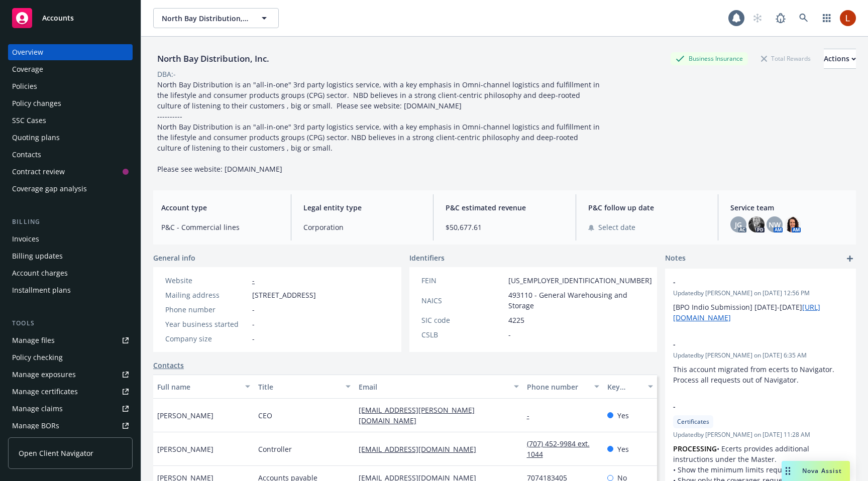 This screenshot has height=481, width=868. I want to click on a: (707) 452-9984 ext. 1044, so click(558, 449).